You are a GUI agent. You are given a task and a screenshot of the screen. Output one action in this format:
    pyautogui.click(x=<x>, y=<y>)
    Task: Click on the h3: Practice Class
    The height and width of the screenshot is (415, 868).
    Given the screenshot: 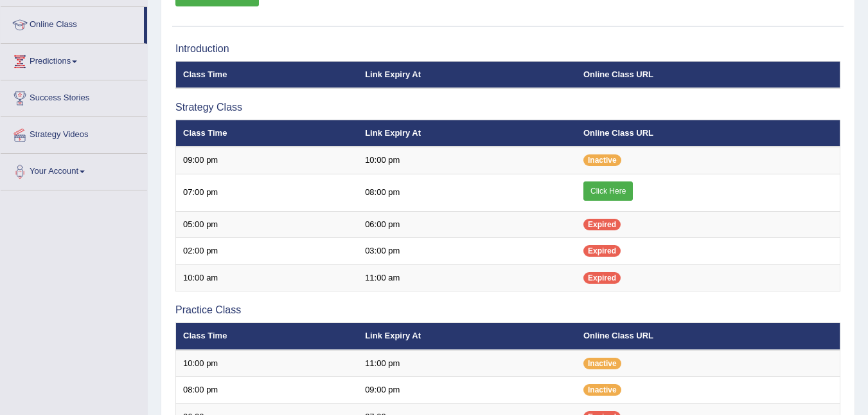 What is the action you would take?
    pyautogui.click(x=508, y=310)
    